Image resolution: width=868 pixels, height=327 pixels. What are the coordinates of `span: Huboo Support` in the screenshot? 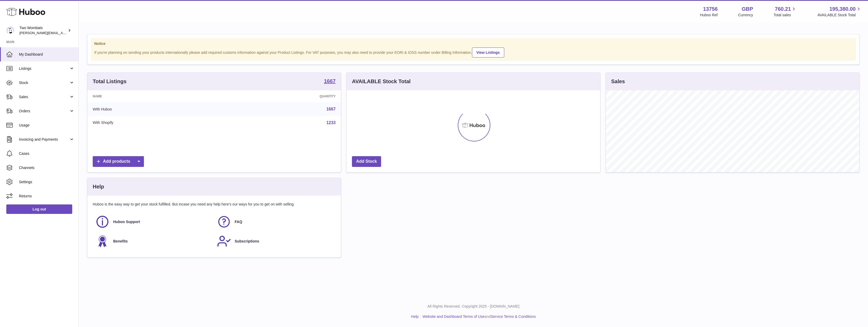 It's located at (126, 222).